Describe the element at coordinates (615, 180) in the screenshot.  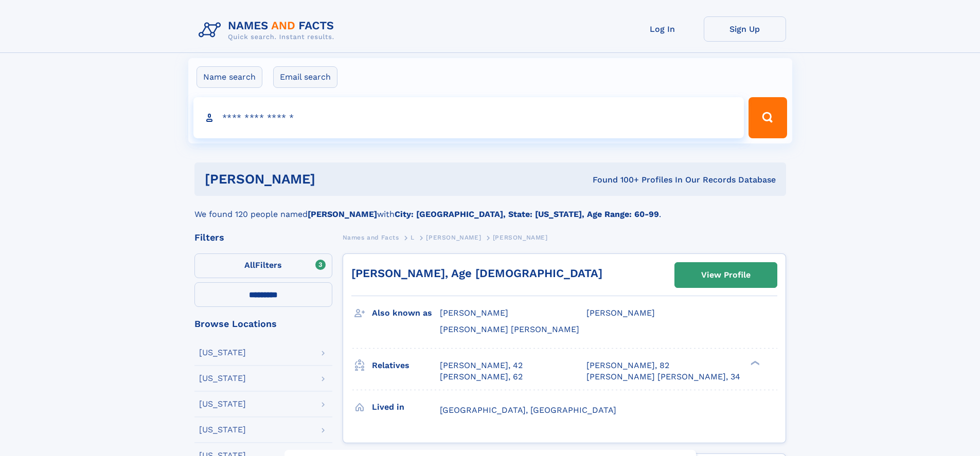
I see `div: Found 100+ Profiles In Our Records Database` at that location.